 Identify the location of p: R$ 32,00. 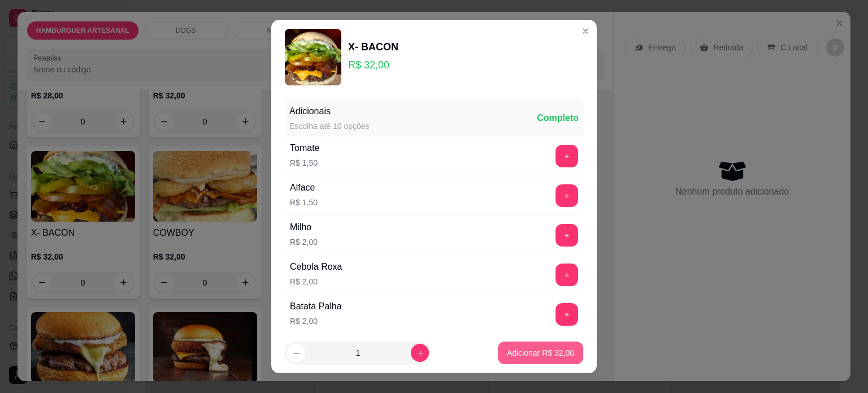
(373, 65).